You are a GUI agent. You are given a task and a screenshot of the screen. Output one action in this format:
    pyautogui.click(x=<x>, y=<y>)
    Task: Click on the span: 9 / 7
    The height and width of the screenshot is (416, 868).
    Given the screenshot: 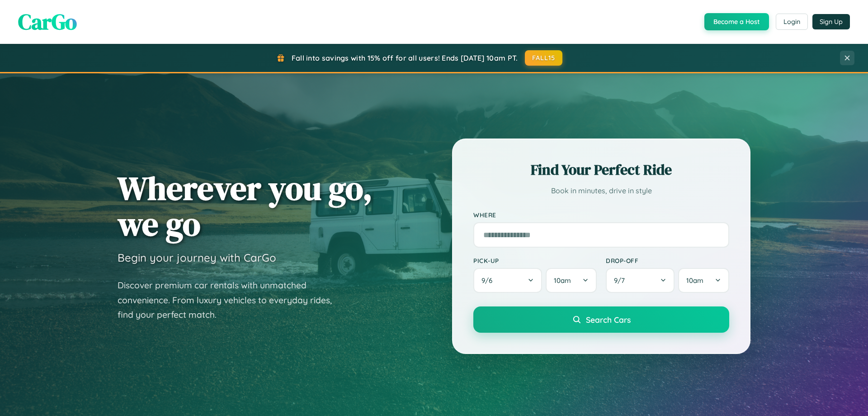 What is the action you would take?
    pyautogui.click(x=622, y=280)
    